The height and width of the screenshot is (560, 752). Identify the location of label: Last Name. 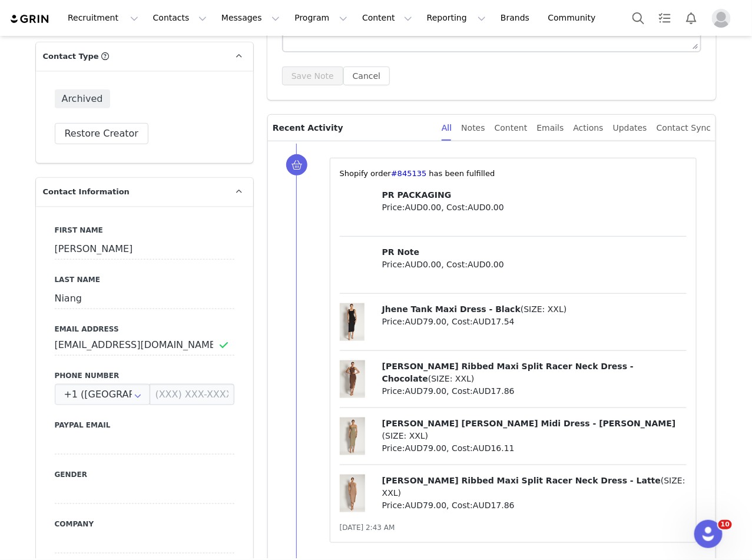
(144, 280).